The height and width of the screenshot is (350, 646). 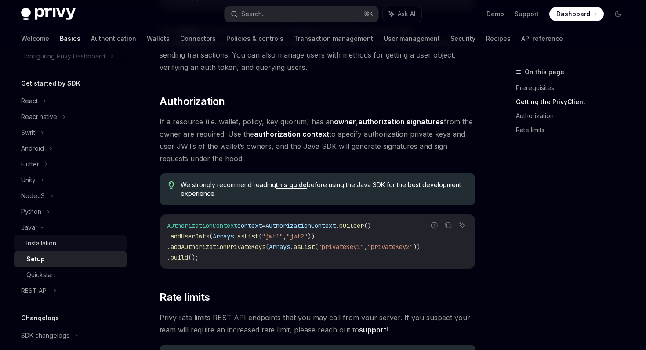 I want to click on div: Python, so click(x=31, y=212).